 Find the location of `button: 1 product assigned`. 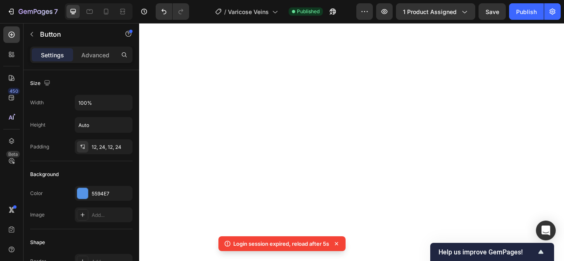

button: 1 product assigned is located at coordinates (435, 12).